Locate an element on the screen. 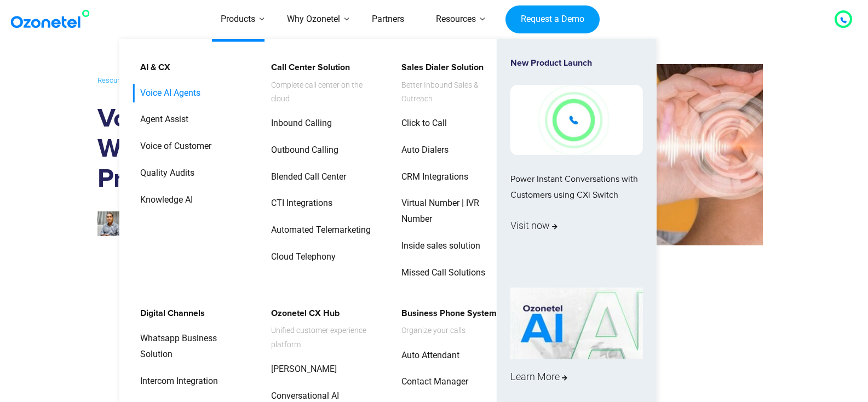 The height and width of the screenshot is (402, 868). img: New-Project-17.png is located at coordinates (577, 120).